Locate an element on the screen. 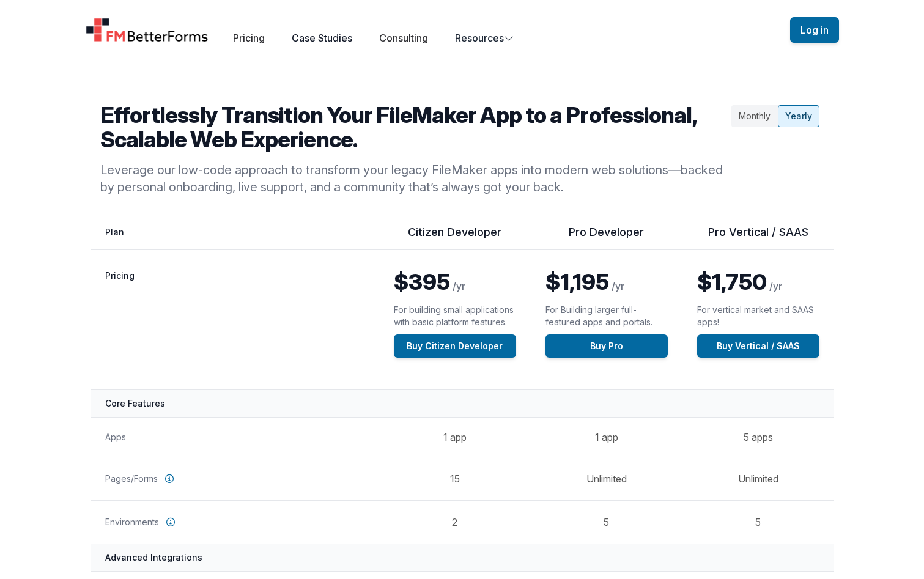 Image resolution: width=924 pixels, height=579 pixels. a: Case Studies is located at coordinates (321, 38).